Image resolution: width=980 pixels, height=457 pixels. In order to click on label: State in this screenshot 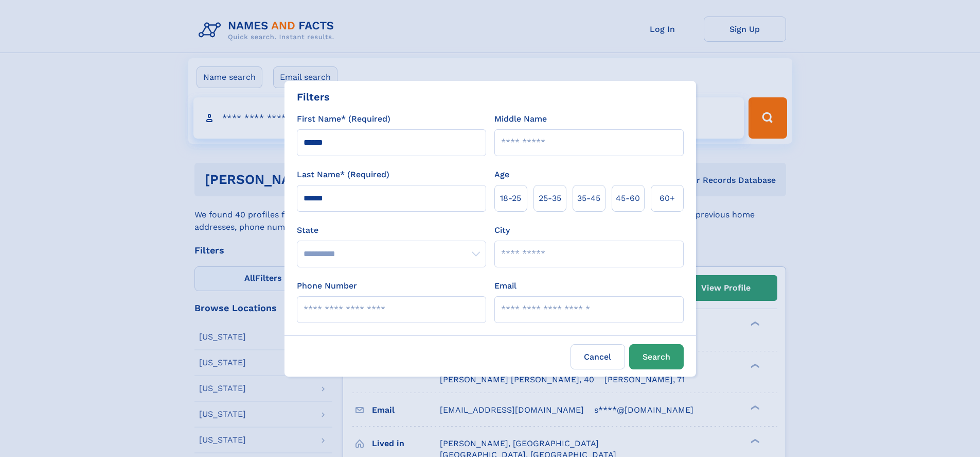, I will do `click(392, 230)`.